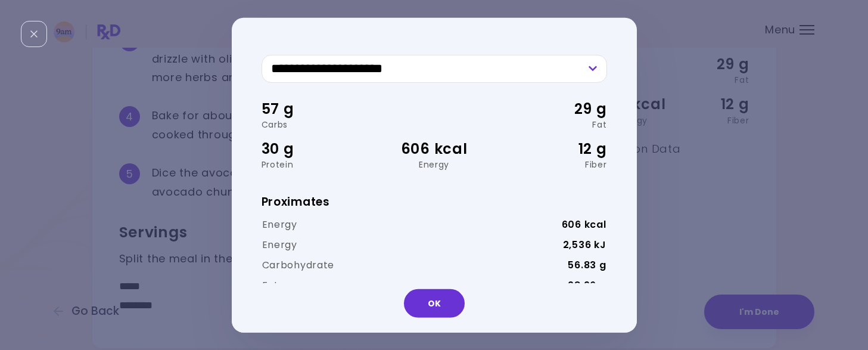  Describe the element at coordinates (549, 124) in the screenshot. I see `div: Fat` at that location.